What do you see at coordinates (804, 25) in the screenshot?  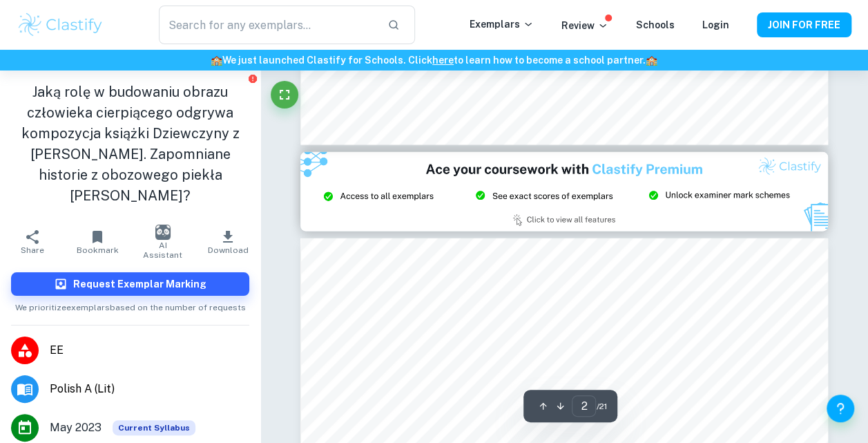 I see `a: JOIN FOR FREE` at bounding box center [804, 25].